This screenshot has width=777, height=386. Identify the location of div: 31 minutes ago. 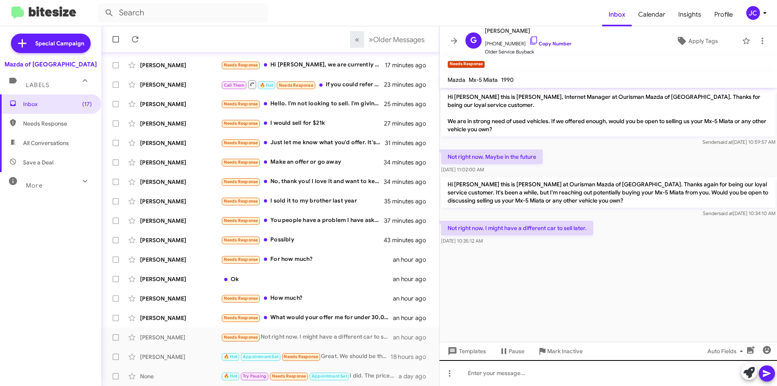
(409, 143).